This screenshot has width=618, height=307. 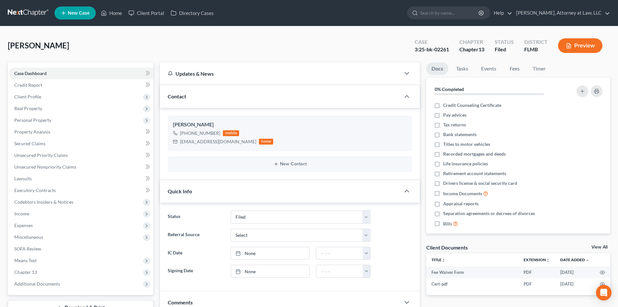 What do you see at coordinates (25, 260) in the screenshot?
I see `span: Means Test` at bounding box center [25, 260].